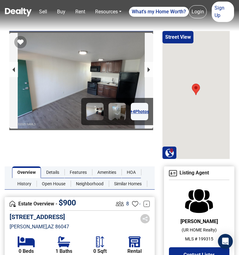 Image resolution: width=239 pixels, height=255 pixels. Describe the element at coordinates (53, 173) in the screenshot. I see `a: Details` at that location.